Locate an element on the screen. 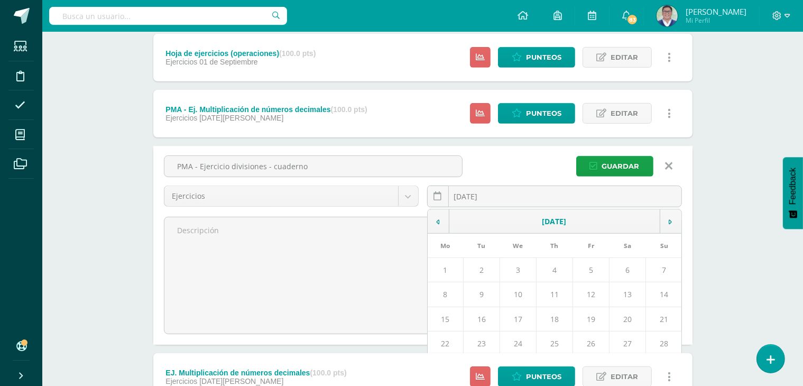  td: 12 is located at coordinates (591, 294).